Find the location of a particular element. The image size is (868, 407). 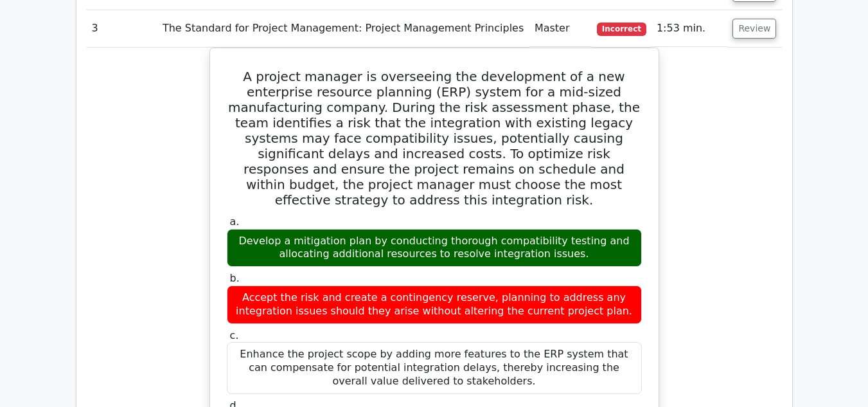

td: Master is located at coordinates (560, 28).